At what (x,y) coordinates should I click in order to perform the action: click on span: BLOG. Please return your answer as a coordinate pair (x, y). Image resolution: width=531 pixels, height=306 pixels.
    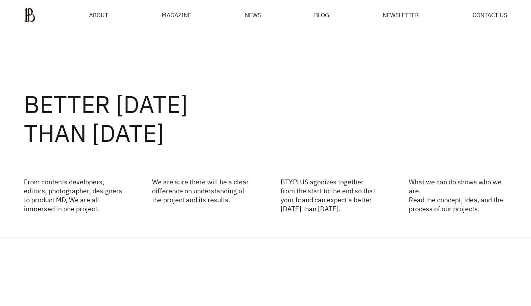
    Looking at the image, I should click on (322, 15).